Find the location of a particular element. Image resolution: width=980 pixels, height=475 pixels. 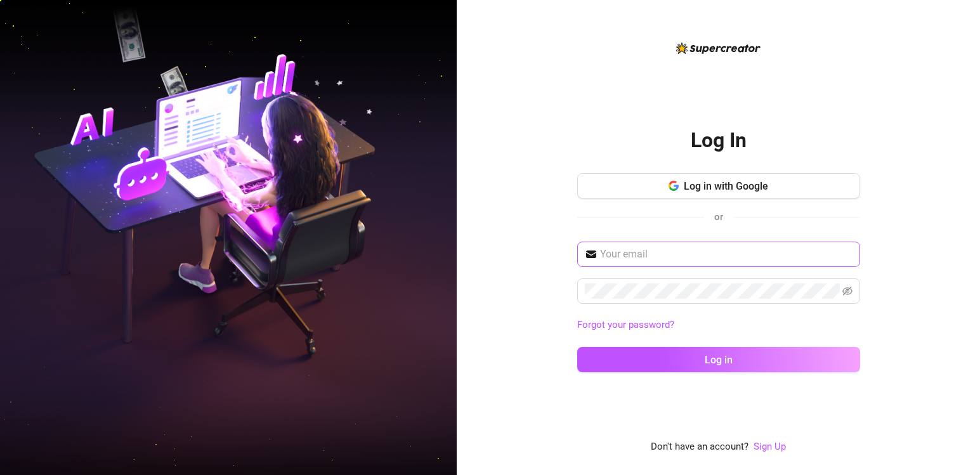

img: logo-BBDzfeDw.svg is located at coordinates (718, 49).